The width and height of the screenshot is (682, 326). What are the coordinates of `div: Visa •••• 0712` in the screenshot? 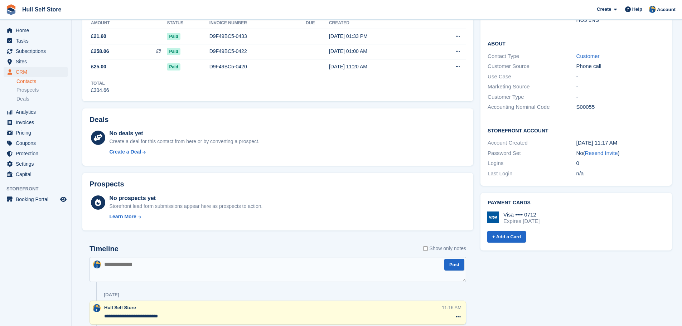 It's located at (521, 215).